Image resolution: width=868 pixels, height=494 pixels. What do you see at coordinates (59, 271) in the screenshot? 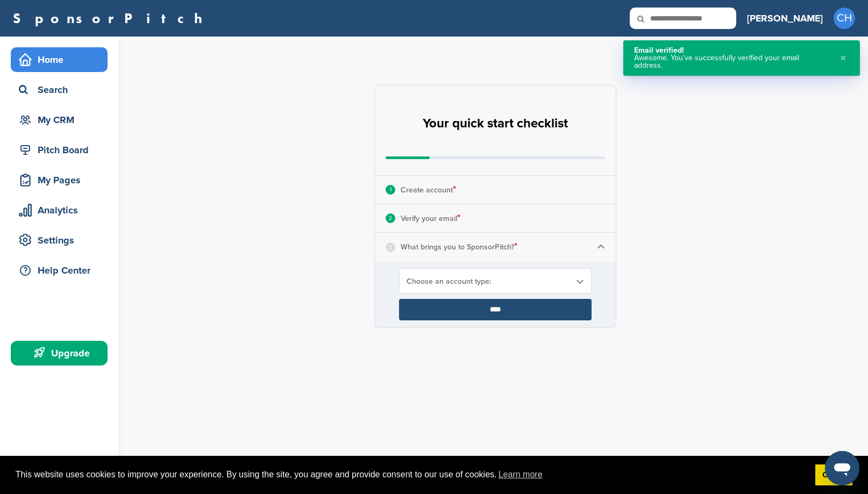
I see `a: Help Center` at bounding box center [59, 271].